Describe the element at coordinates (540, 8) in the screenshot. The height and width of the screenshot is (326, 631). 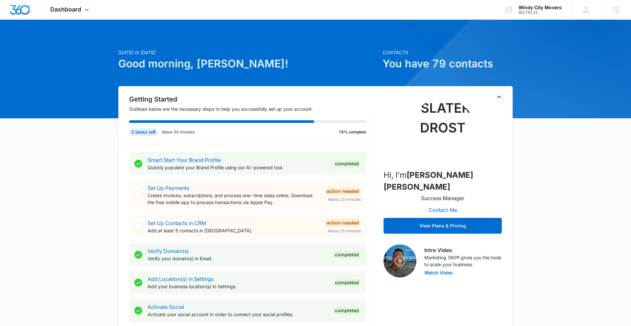
I see `div: account name` at that location.